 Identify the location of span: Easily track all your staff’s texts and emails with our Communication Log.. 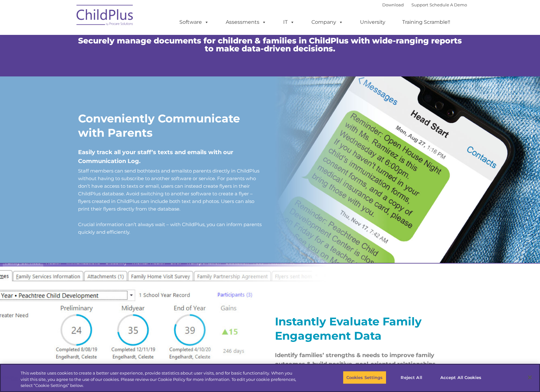
(156, 157).